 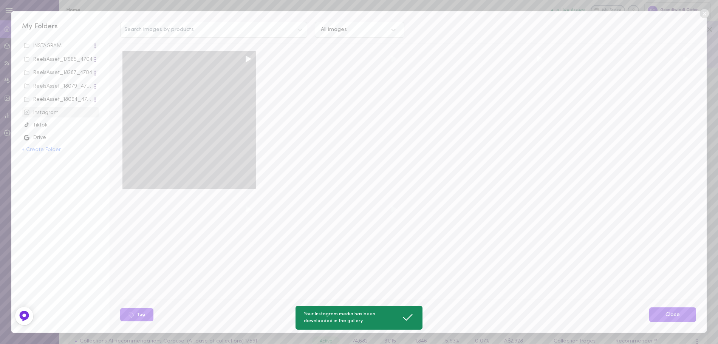 I want to click on div: Tiktok, so click(x=60, y=125).